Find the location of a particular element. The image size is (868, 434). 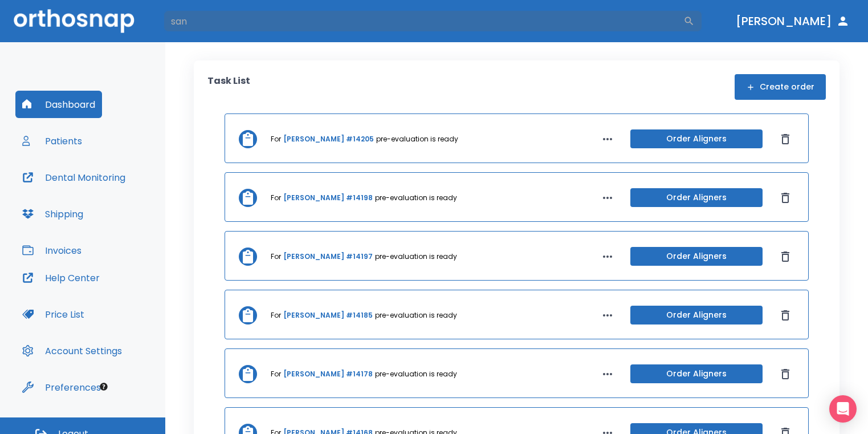

input: Search by Patient Name or Case # is located at coordinates (423, 21).